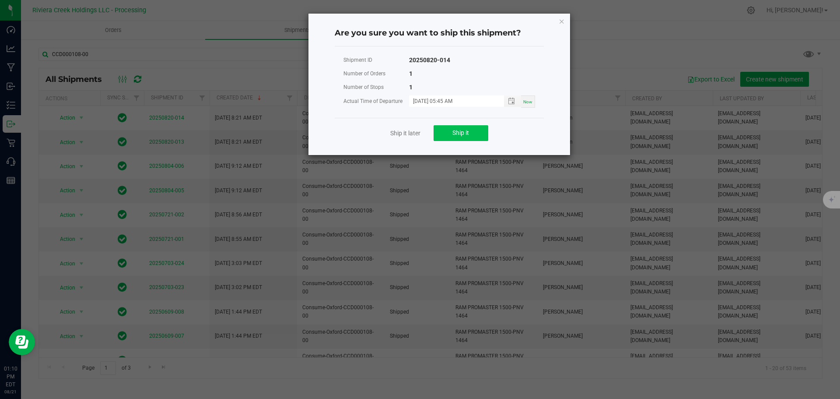  I want to click on a: Ship it later, so click(405, 133).